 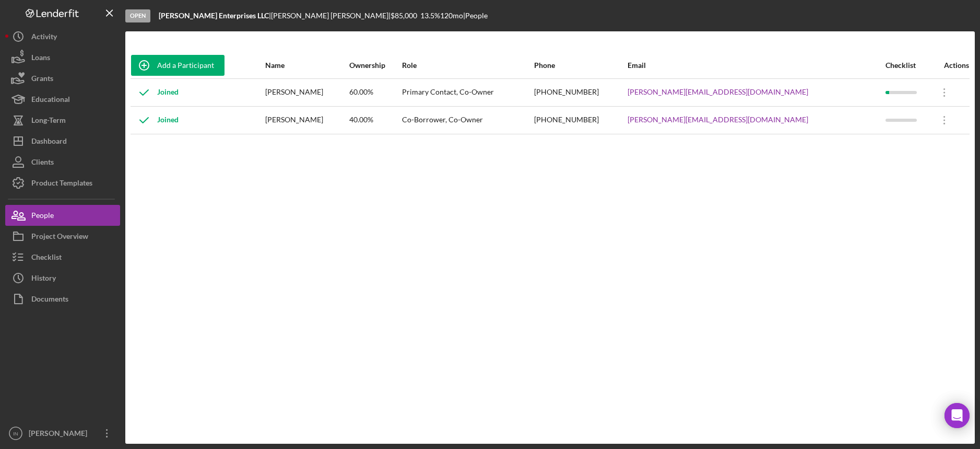 What do you see at coordinates (49, 142) in the screenshot?
I see `div: Dashboard` at bounding box center [49, 142].